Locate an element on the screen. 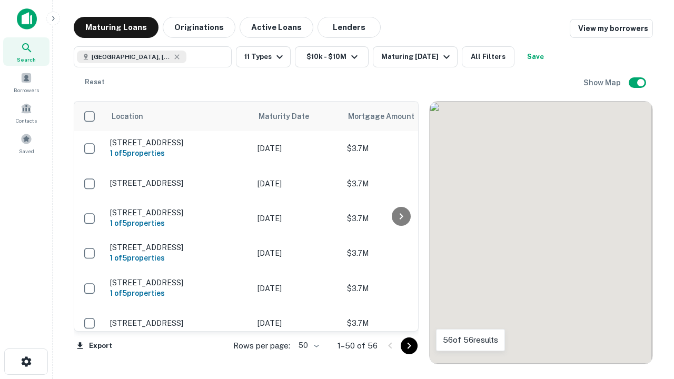 This screenshot has height=379, width=674. button: Reset is located at coordinates (95, 82).